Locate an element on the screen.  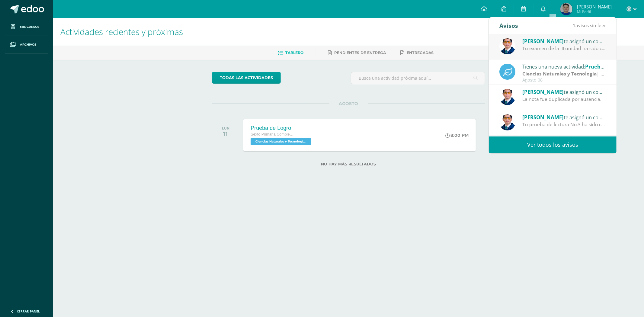
a: Tablero is located at coordinates (291, 53).